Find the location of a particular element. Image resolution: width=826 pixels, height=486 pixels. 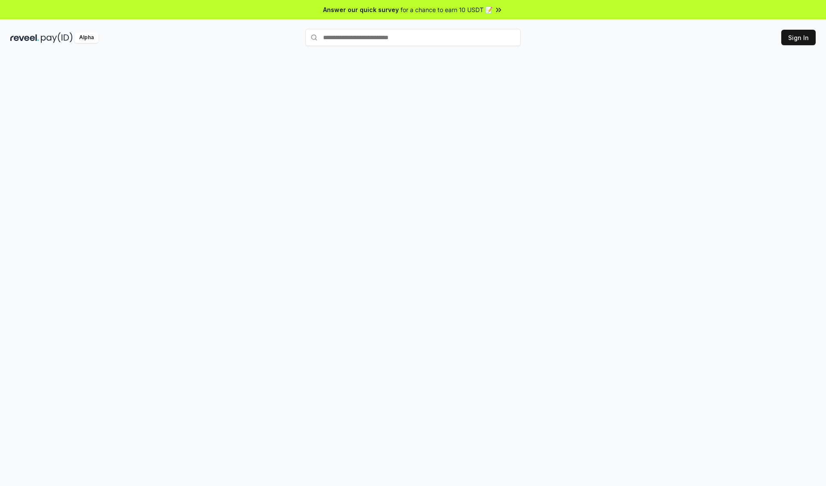

span: for a chance to earn 10 USDT 📝 is located at coordinates (446, 9).